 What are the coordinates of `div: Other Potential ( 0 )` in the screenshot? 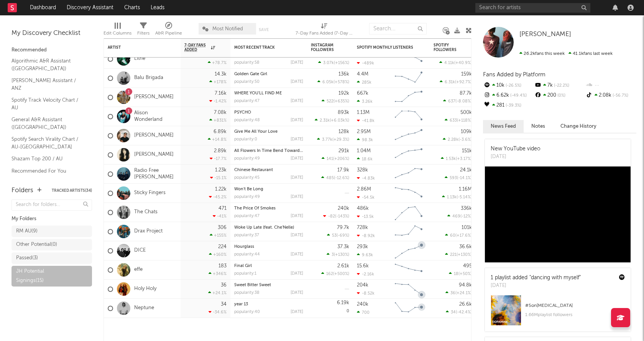 It's located at (36, 244).